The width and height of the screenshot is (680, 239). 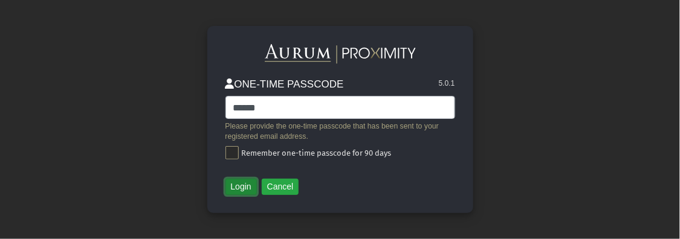 What do you see at coordinates (447, 87) in the screenshot?
I see `div: 5.0.1` at bounding box center [447, 87].